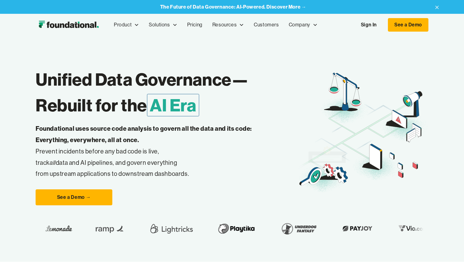  Describe the element at coordinates (264, 228) in the screenshot. I see `img: Liberty Energy` at that location.